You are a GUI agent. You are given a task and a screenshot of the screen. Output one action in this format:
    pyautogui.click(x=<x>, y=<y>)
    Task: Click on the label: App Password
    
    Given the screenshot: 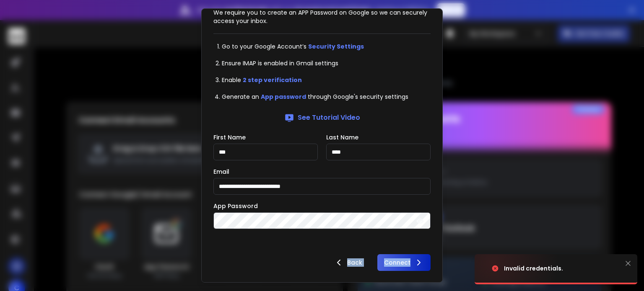 What is the action you would take?
    pyautogui.click(x=236, y=206)
    